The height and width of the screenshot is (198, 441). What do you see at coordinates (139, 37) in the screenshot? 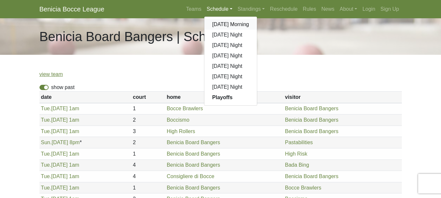
I see `h1: Benicia Board Bangers | Schedule` at bounding box center [139, 37].